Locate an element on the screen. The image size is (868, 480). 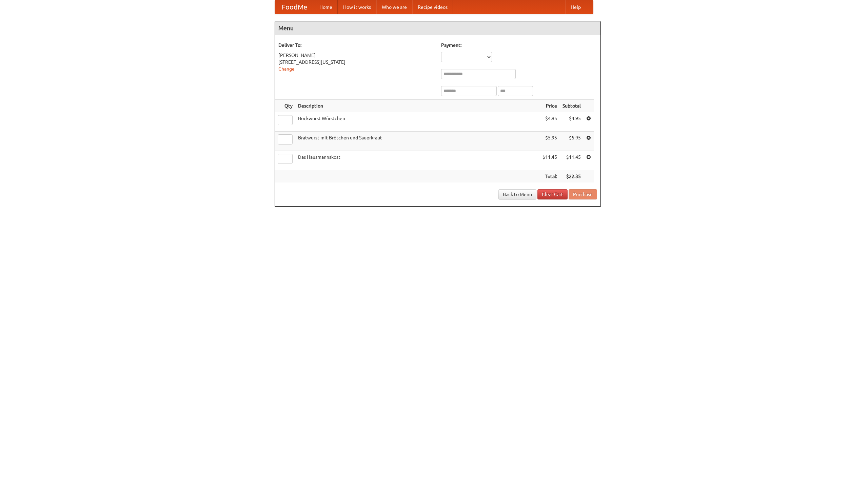
a: Clear Cart is located at coordinates (553, 195).